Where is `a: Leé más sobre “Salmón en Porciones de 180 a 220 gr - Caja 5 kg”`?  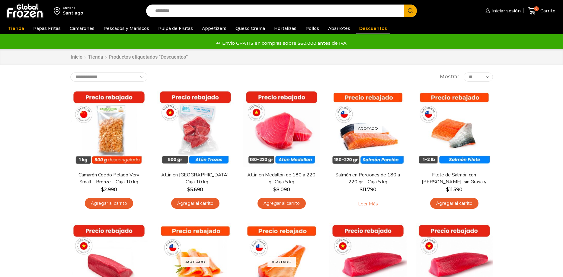
a: Leé más sobre “Salmón en Porciones de 180 a 220 gr - Caja 5 kg” is located at coordinates (368, 204).